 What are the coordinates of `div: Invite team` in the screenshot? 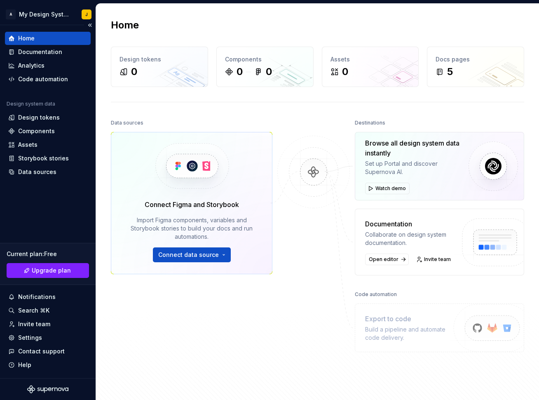 It's located at (34, 324).